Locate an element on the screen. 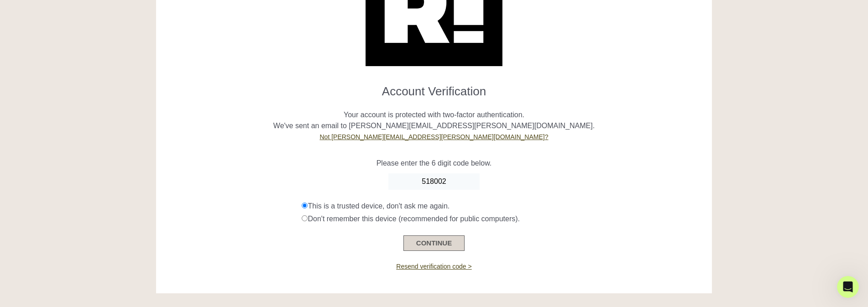  div: This is a trusted device, don't ask me again. is located at coordinates (502, 206).